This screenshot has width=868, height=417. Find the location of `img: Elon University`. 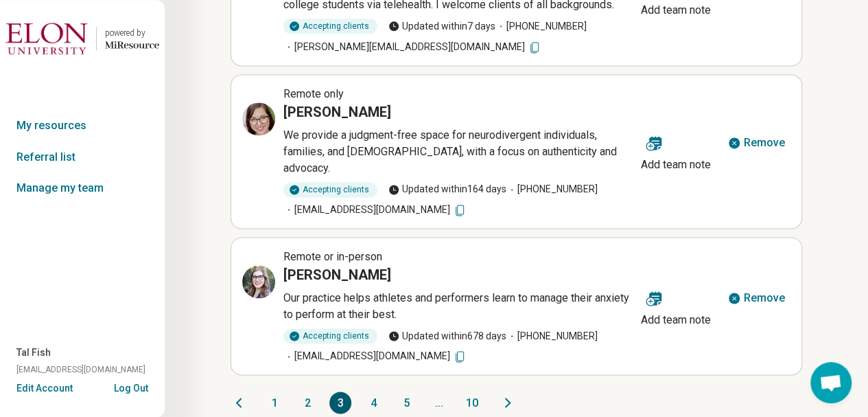

img: Elon University is located at coordinates (46, 38).